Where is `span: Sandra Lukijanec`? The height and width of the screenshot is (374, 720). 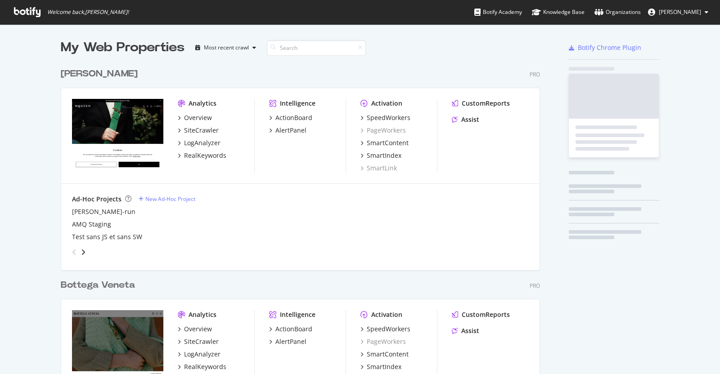
span: Sandra Lukijanec is located at coordinates (680, 12).